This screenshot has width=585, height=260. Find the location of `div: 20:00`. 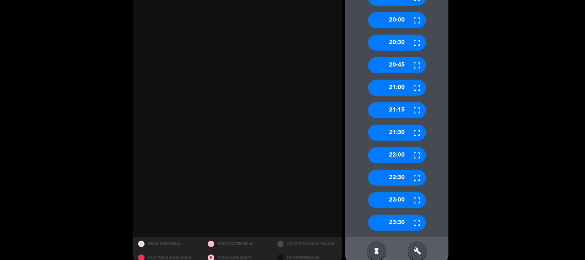

div: 20:00 is located at coordinates (397, 20).